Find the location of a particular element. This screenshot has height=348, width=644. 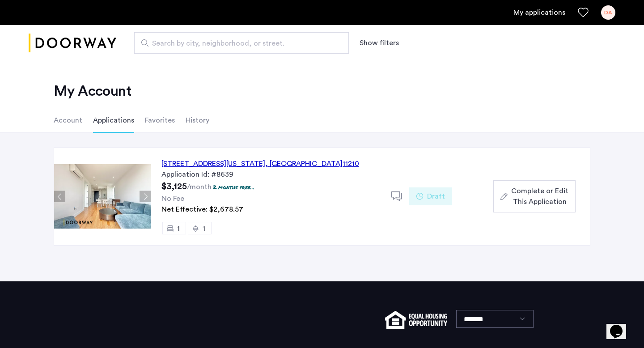

a: Cazamio logo is located at coordinates (73, 43).